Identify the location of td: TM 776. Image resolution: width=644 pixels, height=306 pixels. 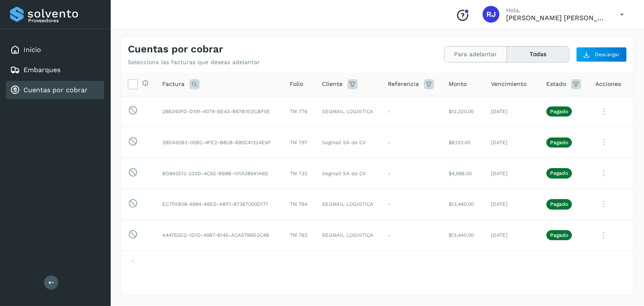
(299, 111).